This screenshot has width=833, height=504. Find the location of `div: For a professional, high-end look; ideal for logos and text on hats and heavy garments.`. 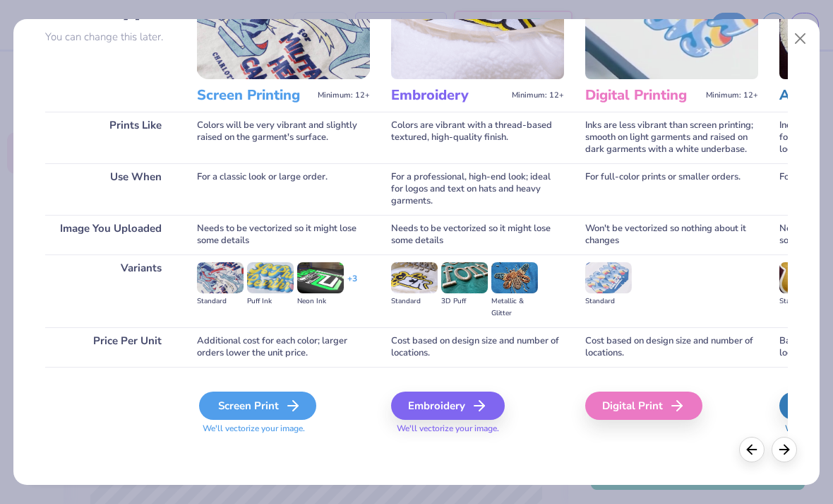

div: For a professional, high-end look; ideal for logos and text on hats and heavy garments. is located at coordinates (478, 189).